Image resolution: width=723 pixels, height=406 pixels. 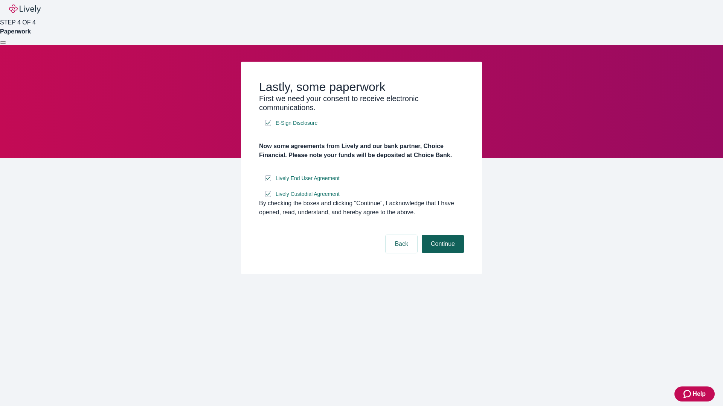 I want to click on h2: Lastly, some paperwork, so click(x=361, y=87).